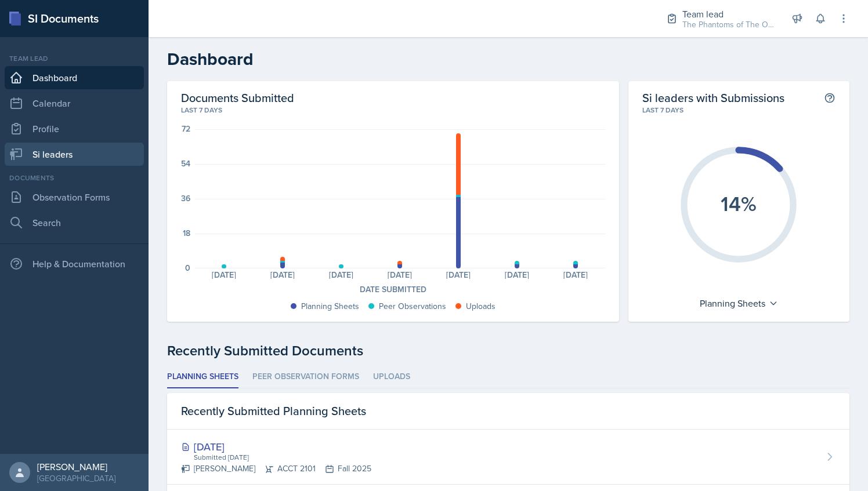  I want to click on div: Recently Submitted Planning Sheets, so click(509, 411).